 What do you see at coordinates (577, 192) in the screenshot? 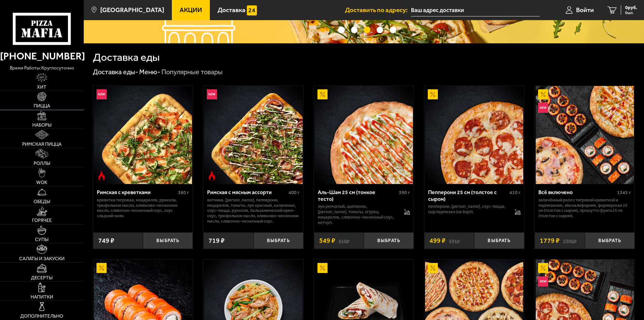
I see `div: Всё включено` at bounding box center [577, 192].